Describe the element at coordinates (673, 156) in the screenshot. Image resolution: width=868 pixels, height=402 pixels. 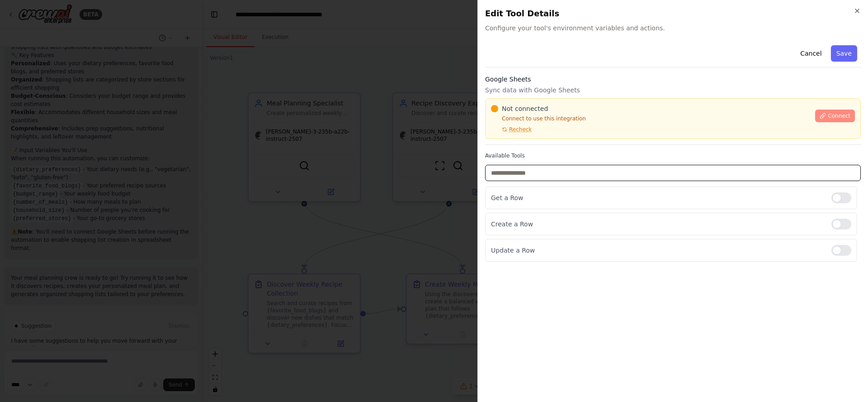
I see `label: Available Tools` at that location.